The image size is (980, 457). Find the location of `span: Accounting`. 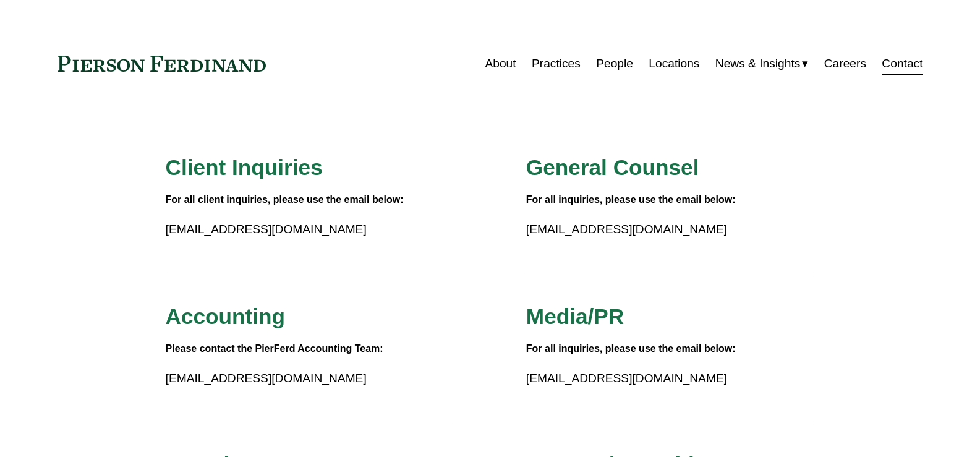

span: Accounting is located at coordinates (226, 316).